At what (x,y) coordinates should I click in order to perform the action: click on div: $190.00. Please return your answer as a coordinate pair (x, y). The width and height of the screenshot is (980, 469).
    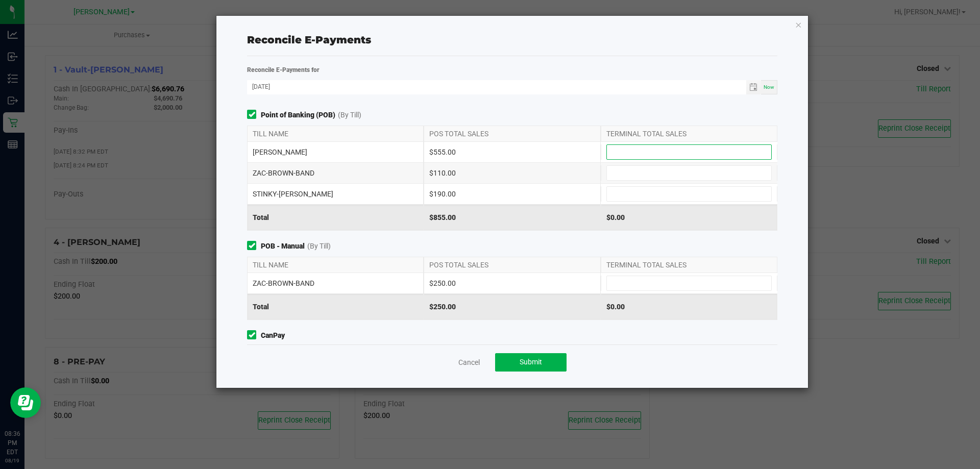
    Looking at the image, I should click on (512, 194).